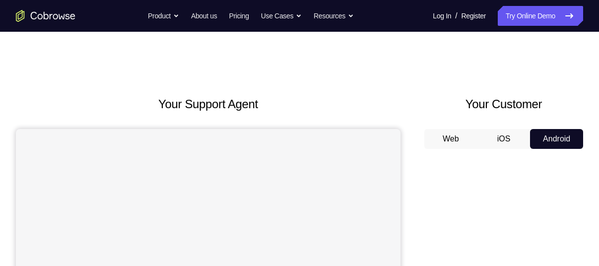 The image size is (599, 266). I want to click on button: Android, so click(557, 139).